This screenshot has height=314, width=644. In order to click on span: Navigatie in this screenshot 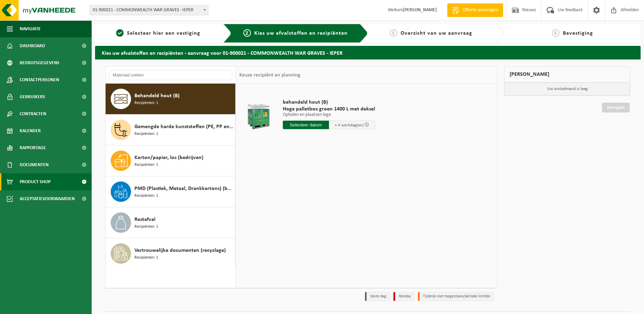, I will do `click(30, 29)`.